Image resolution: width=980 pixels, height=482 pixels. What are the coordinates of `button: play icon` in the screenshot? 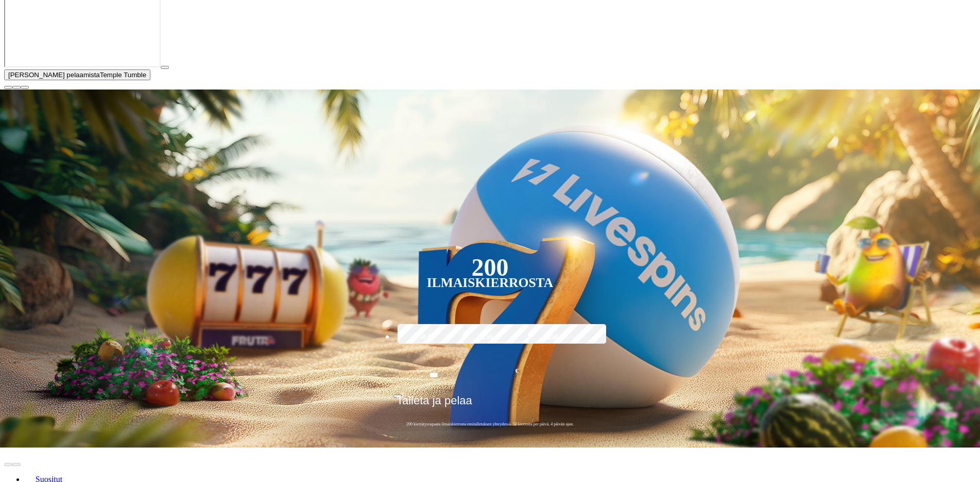 It's located at (165, 67).